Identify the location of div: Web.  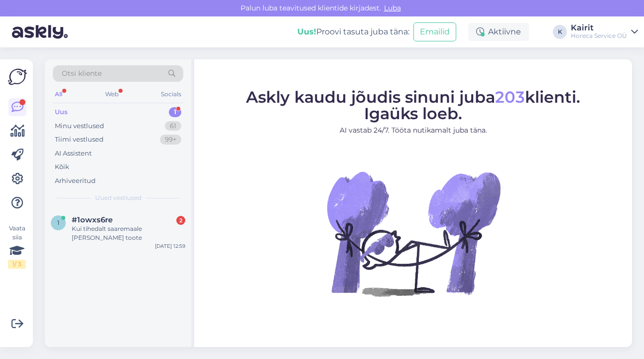
(111, 94).